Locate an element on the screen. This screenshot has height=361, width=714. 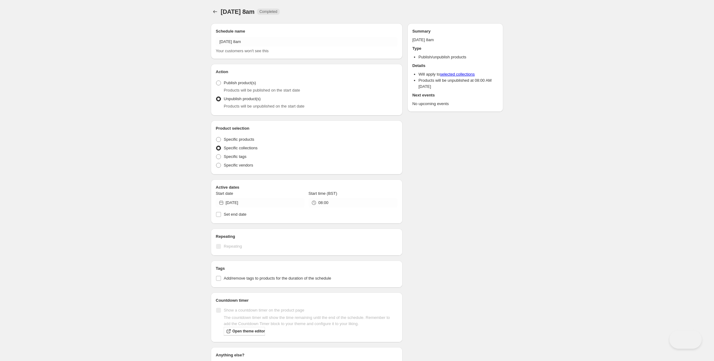
span: Open theme editor is located at coordinates (249, 332).